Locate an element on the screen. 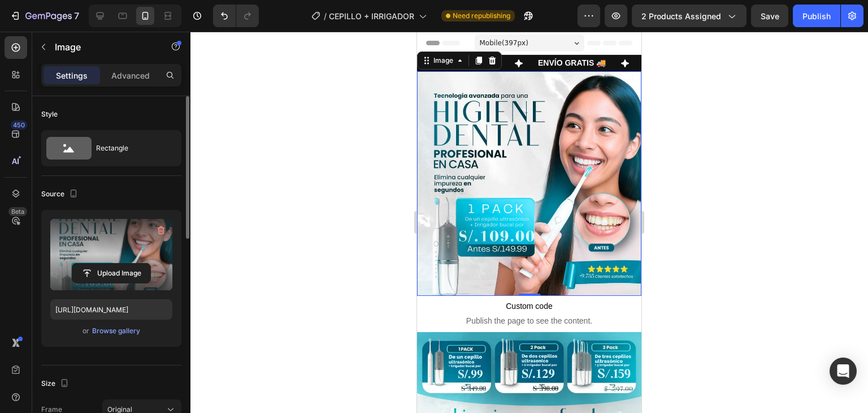 The width and height of the screenshot is (868, 413). div: Image is located at coordinates (26, 29).